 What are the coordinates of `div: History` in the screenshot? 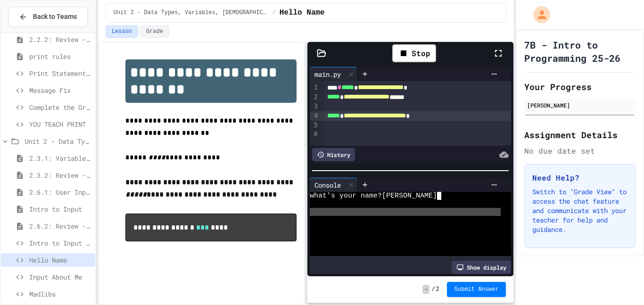 It's located at (333, 154).